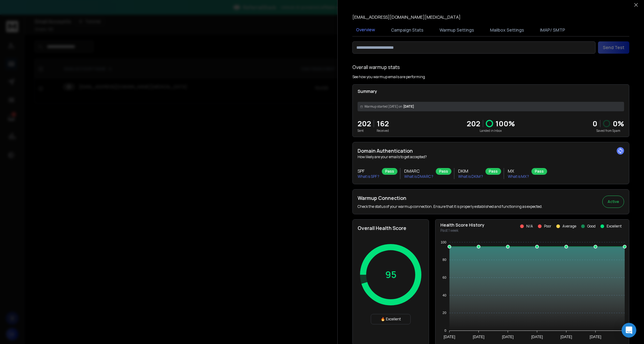 The width and height of the screenshot is (644, 344). Describe the element at coordinates (491, 92) in the screenshot. I see `p: Summary` at that location.